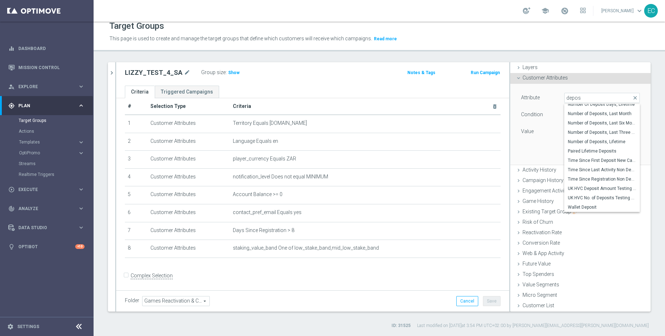  Describe the element at coordinates (56, 175) in the screenshot. I see `div: Realtime Triggers` at that location.